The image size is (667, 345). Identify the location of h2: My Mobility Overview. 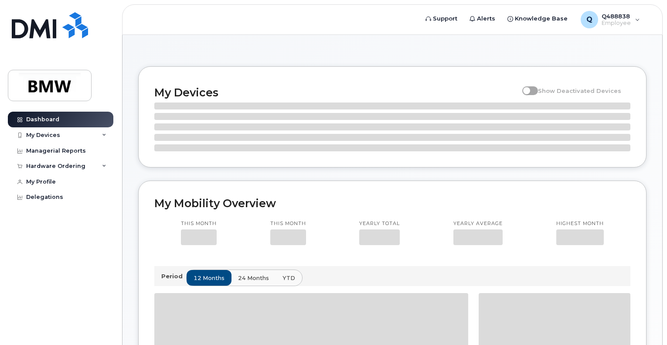
(392, 203).